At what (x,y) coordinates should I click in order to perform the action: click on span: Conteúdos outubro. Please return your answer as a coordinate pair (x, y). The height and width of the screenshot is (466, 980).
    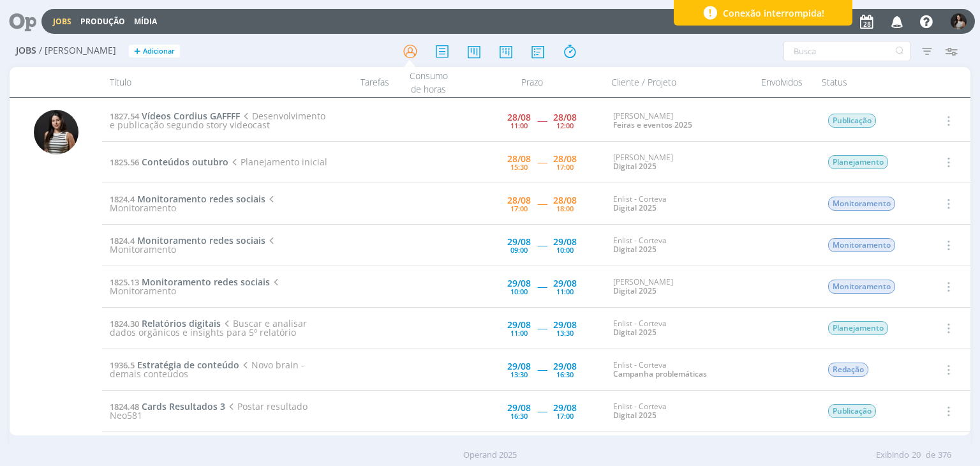
    Looking at the image, I should click on (185, 162).